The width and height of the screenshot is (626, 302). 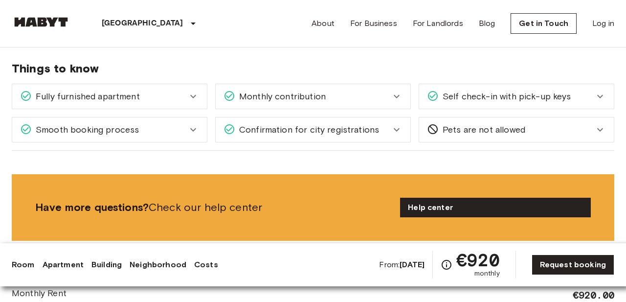 I want to click on a: Help center, so click(x=495, y=207).